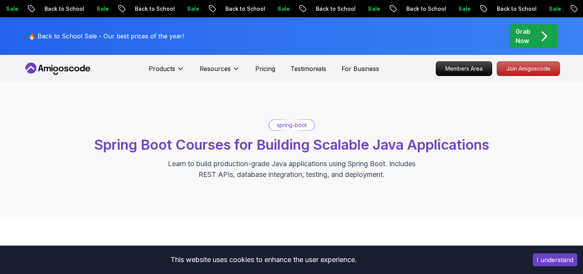 This screenshot has height=274, width=583. What do you see at coordinates (220, 72) in the screenshot?
I see `button: Resources` at bounding box center [220, 72].